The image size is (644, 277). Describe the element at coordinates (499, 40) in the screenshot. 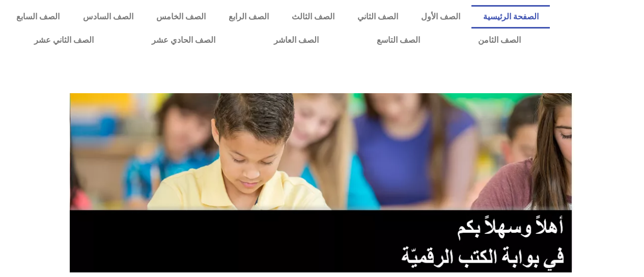

I see `font: الصف الثامن` at that location.